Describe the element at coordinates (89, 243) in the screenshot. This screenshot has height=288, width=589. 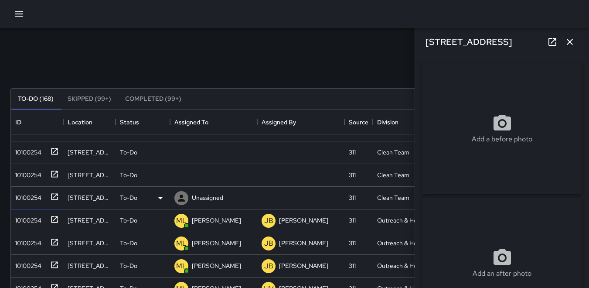
I see `div: 1340 Mission Street` at that location.